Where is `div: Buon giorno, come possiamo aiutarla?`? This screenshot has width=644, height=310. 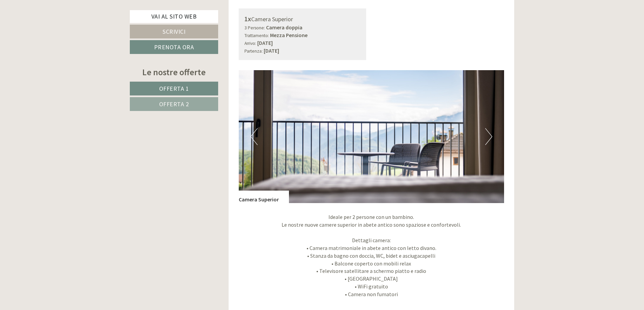
div: Buon giorno, come possiamo aiutarla? is located at coordinates (54, 28).